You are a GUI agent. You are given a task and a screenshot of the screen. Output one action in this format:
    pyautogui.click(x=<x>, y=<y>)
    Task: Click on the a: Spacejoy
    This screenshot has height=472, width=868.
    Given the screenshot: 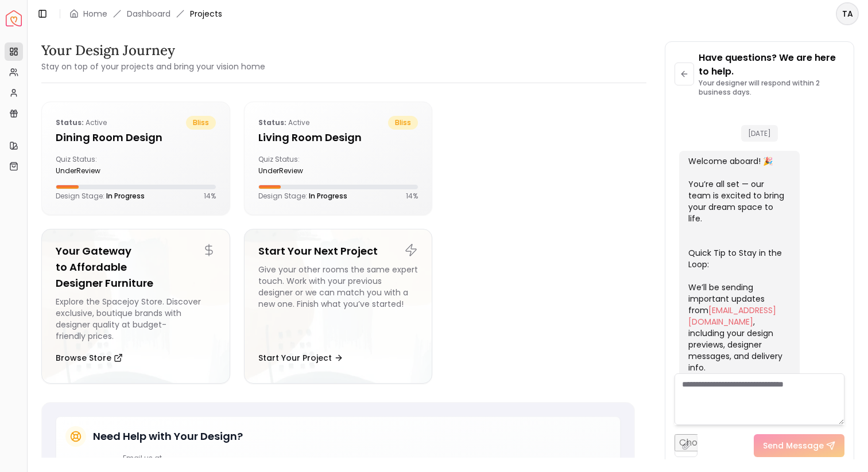 What is the action you would take?
    pyautogui.click(x=14, y=18)
    